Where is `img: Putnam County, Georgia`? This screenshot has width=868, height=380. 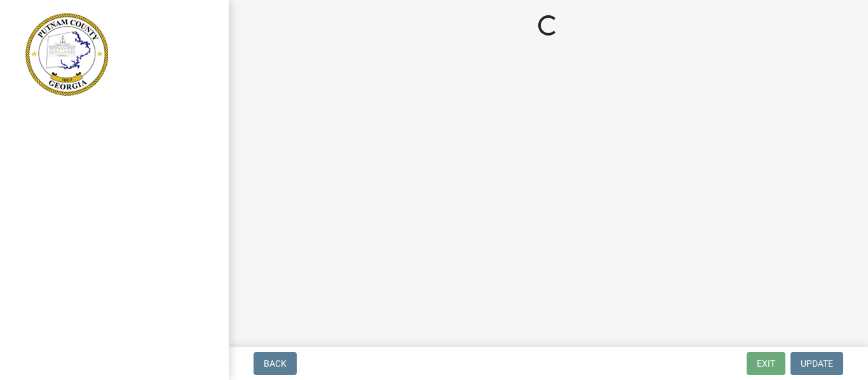
img: Putnam County, Georgia is located at coordinates (67, 55).